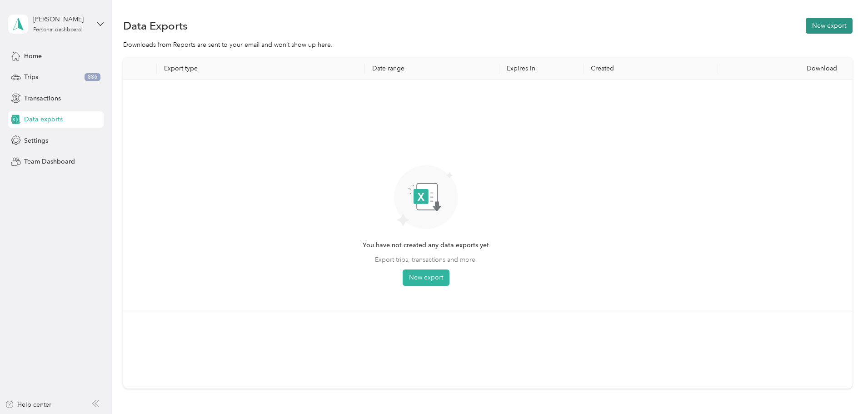  Describe the element at coordinates (57, 30) in the screenshot. I see `div: Personal dashboard` at that location.